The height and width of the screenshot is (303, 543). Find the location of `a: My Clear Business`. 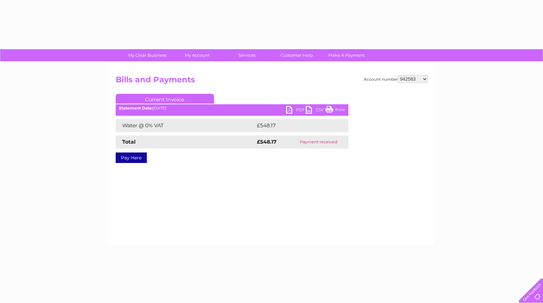

a: My Clear Business is located at coordinates (147, 55).